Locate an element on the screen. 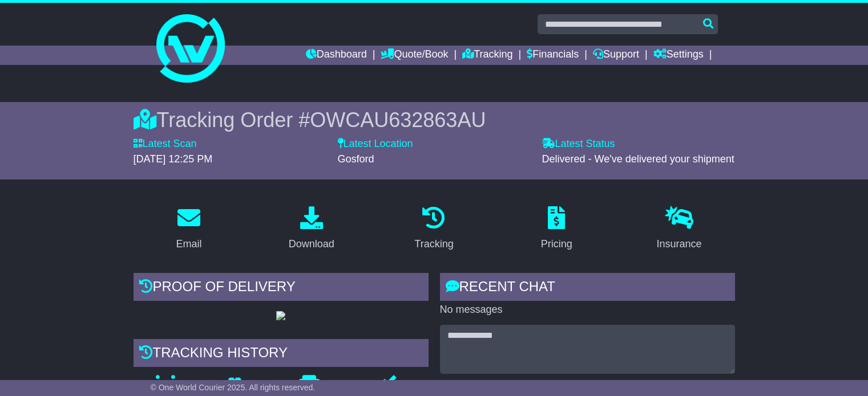  a: Insurance is located at coordinates (679, 229).